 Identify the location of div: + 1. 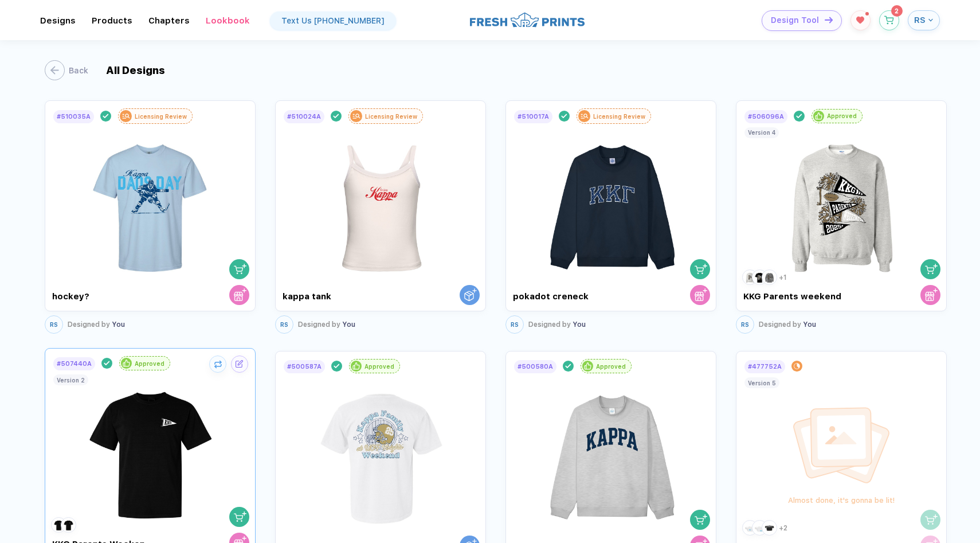
(783, 277).